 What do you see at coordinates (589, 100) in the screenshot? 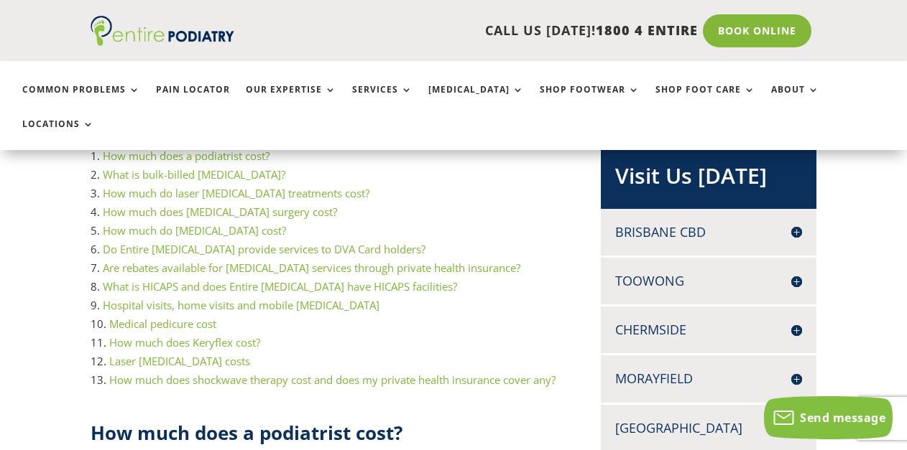
I see `a: Shop Footwear` at bounding box center [589, 100].